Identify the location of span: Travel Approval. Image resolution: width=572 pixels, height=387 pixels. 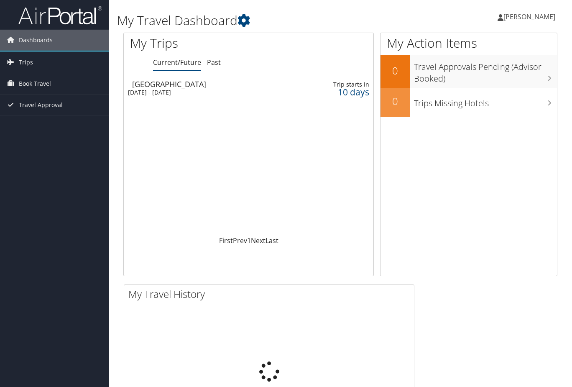
(41, 105).